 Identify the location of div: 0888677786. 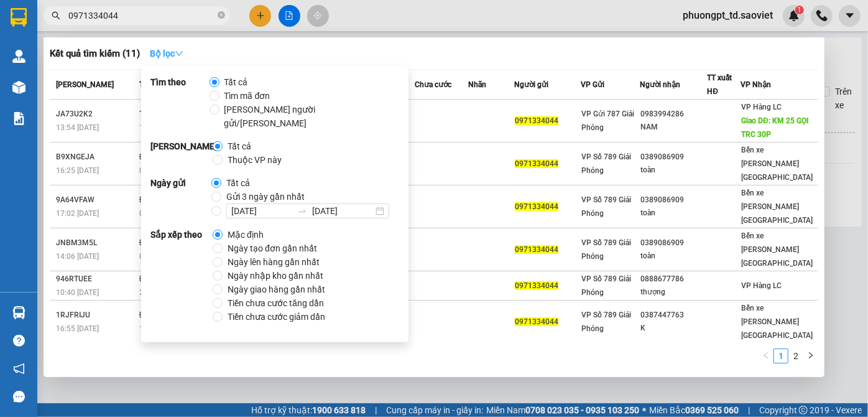
(674, 279).